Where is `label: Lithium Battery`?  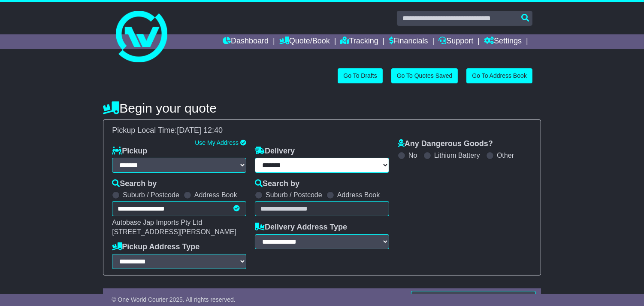 label: Lithium Battery is located at coordinates (457, 155).